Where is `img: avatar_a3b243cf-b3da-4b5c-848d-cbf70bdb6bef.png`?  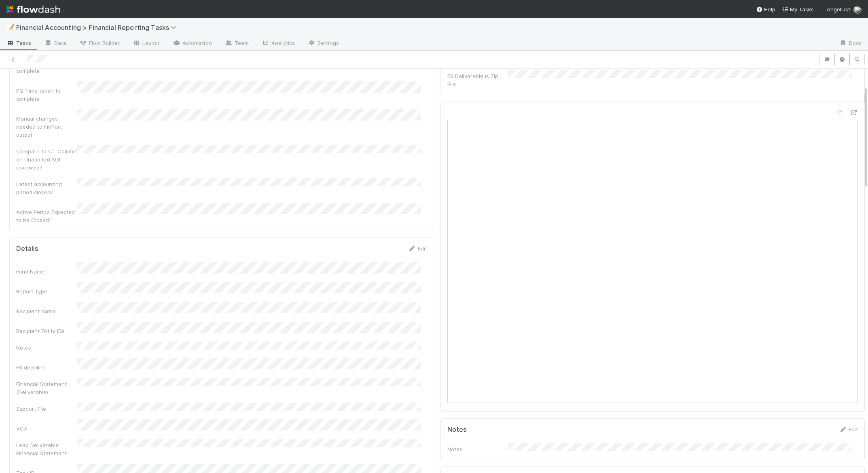 img: avatar_a3b243cf-b3da-4b5c-848d-cbf70bdb6bef.png is located at coordinates (857, 10).